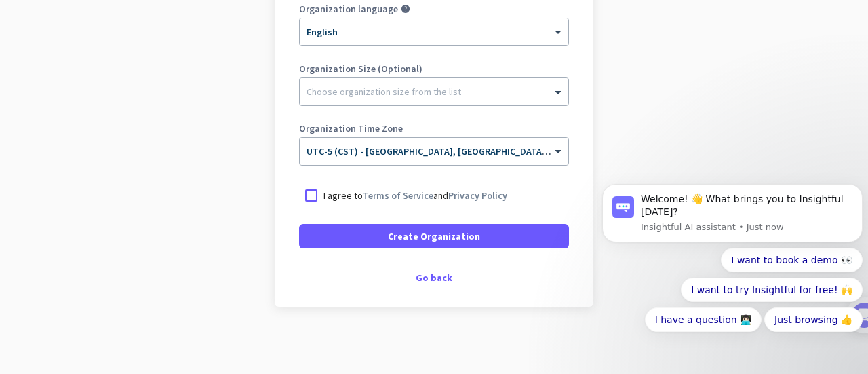 Image resolution: width=868 pixels, height=374 pixels. I want to click on label: Organization language, so click(348, 9).